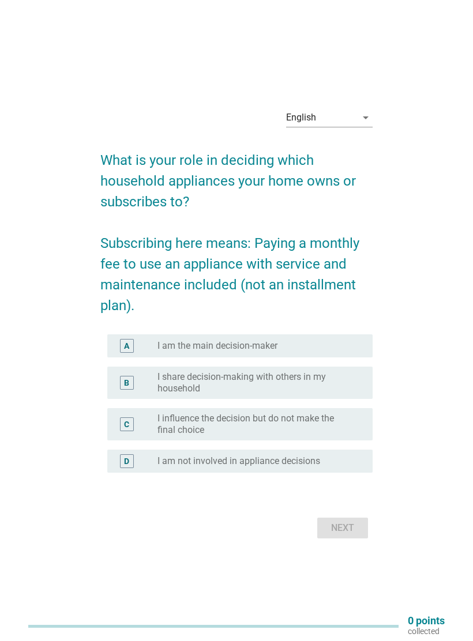 The width and height of the screenshot is (473, 641). Describe the element at coordinates (126, 424) in the screenshot. I see `div: C` at that location.